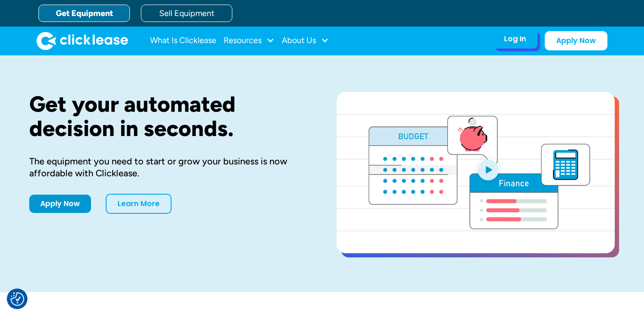 Image resolution: width=644 pixels, height=316 pixels. Describe the element at coordinates (139, 204) in the screenshot. I see `a: Learn More` at that location.